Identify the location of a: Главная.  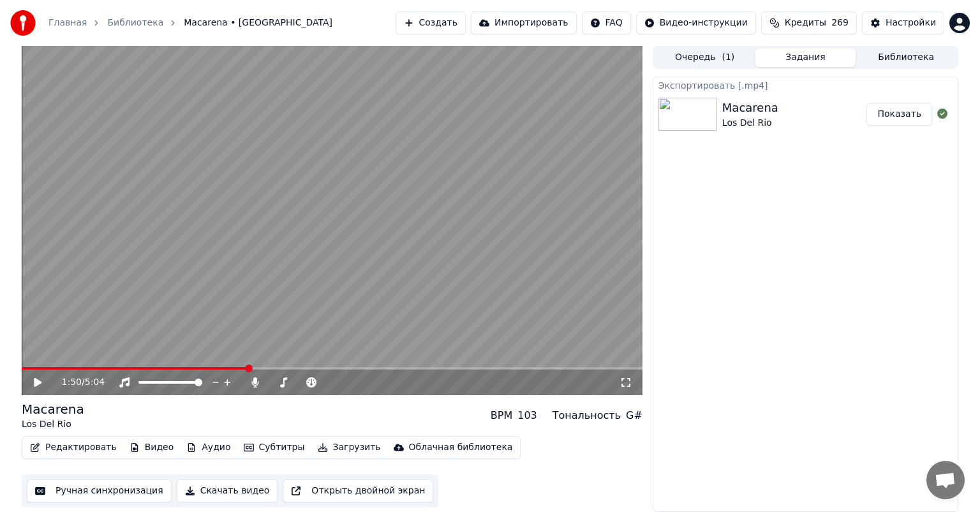
(67, 23).